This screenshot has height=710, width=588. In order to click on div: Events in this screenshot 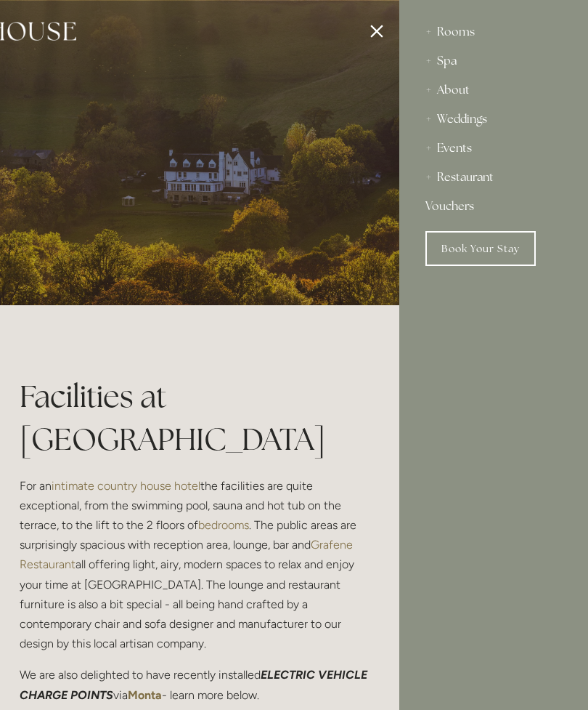, I will do `click(494, 149)`.